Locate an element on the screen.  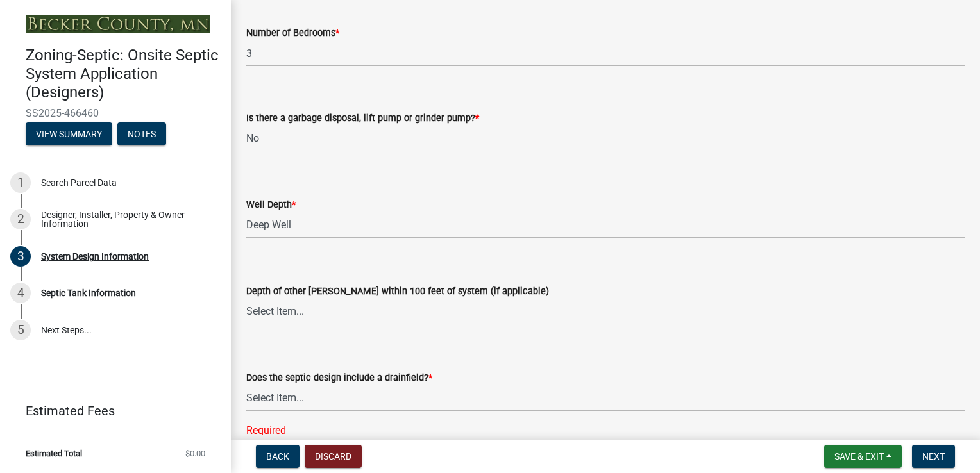
button: Next is located at coordinates (934, 456).